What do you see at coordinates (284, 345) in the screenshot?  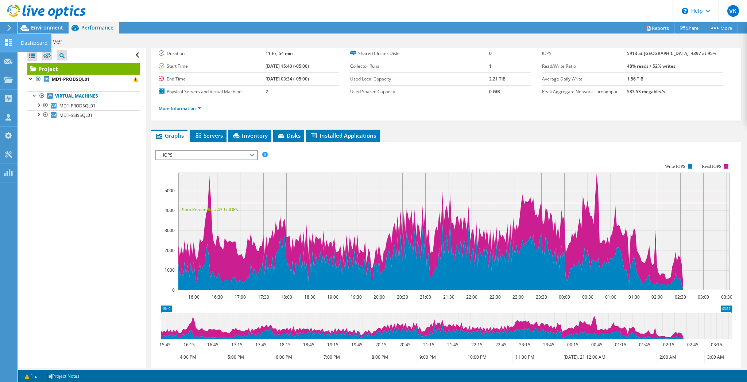 I see `text: 18:15` at bounding box center [284, 345].